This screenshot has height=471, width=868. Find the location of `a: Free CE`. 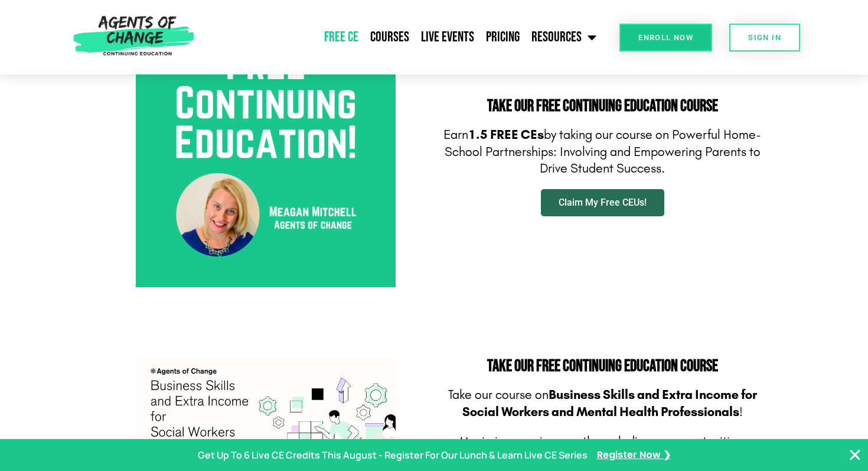

a: Free CE is located at coordinates (341, 38).